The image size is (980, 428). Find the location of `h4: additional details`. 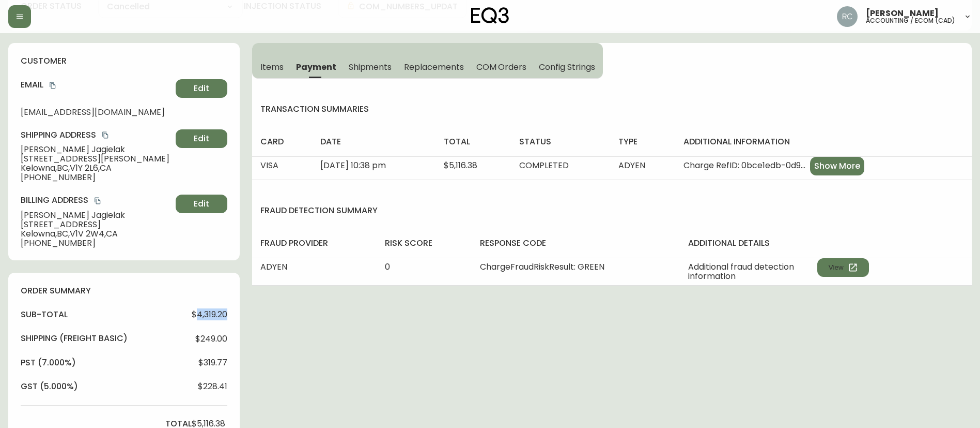

h4: additional details is located at coordinates (826, 243).